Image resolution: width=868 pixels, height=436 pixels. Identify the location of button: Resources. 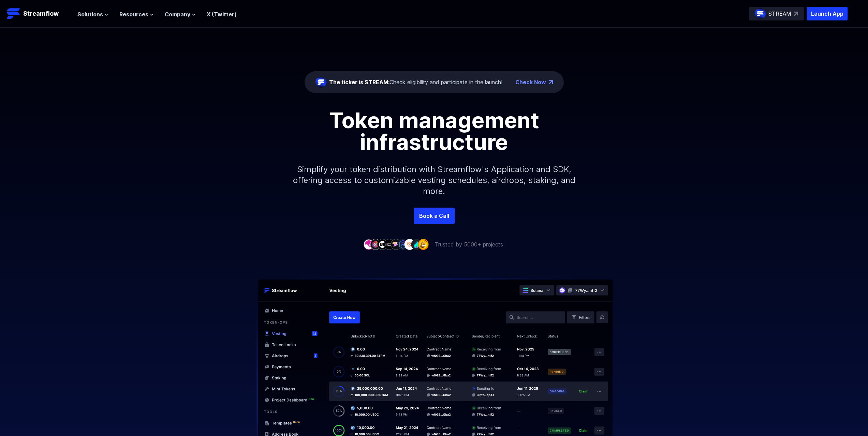
(136, 15).